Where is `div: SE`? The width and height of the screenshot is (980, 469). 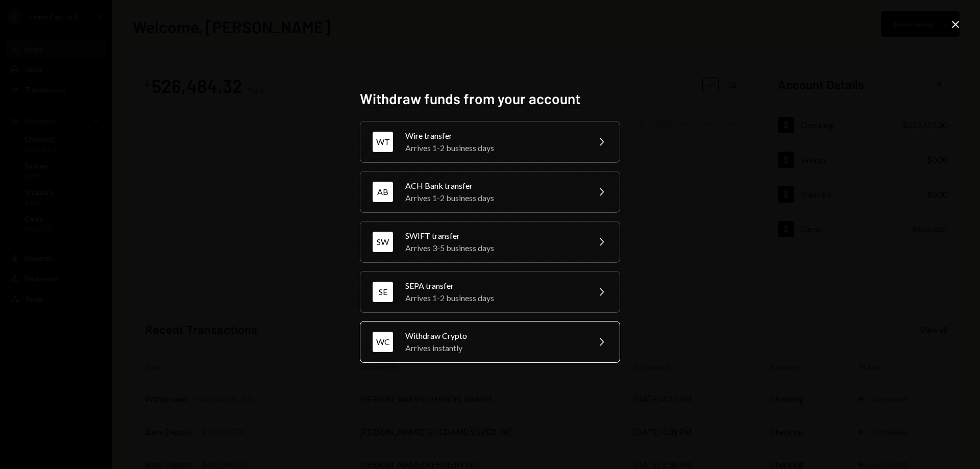 div: SE is located at coordinates (383, 292).